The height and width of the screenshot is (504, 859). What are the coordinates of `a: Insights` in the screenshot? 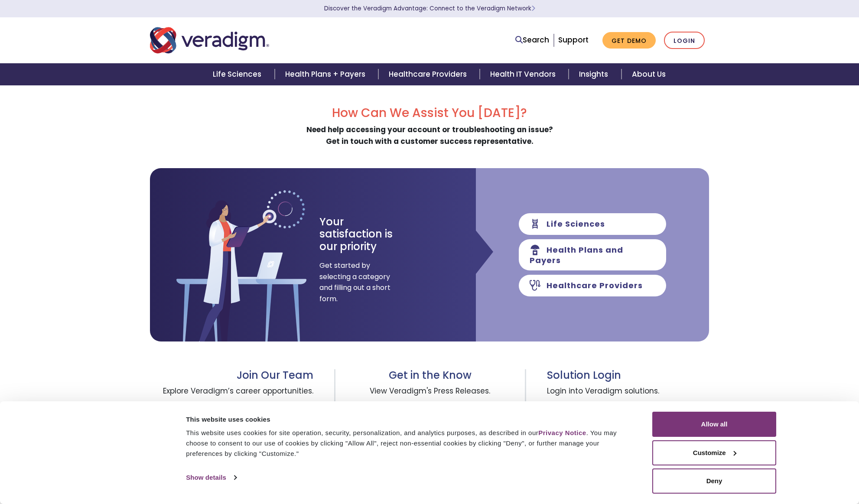 It's located at (595, 74).